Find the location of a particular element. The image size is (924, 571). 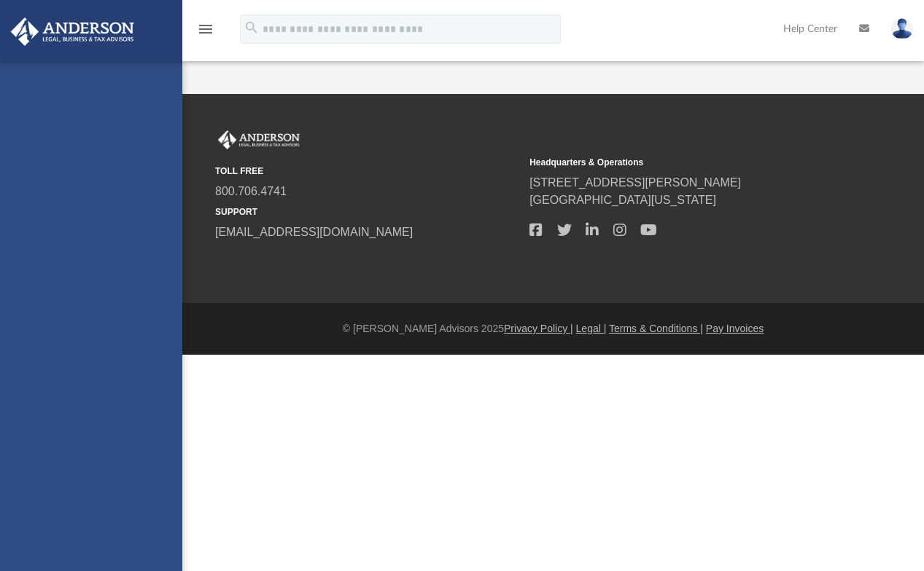

a: Privacy Policy | is located at coordinates (538, 329).